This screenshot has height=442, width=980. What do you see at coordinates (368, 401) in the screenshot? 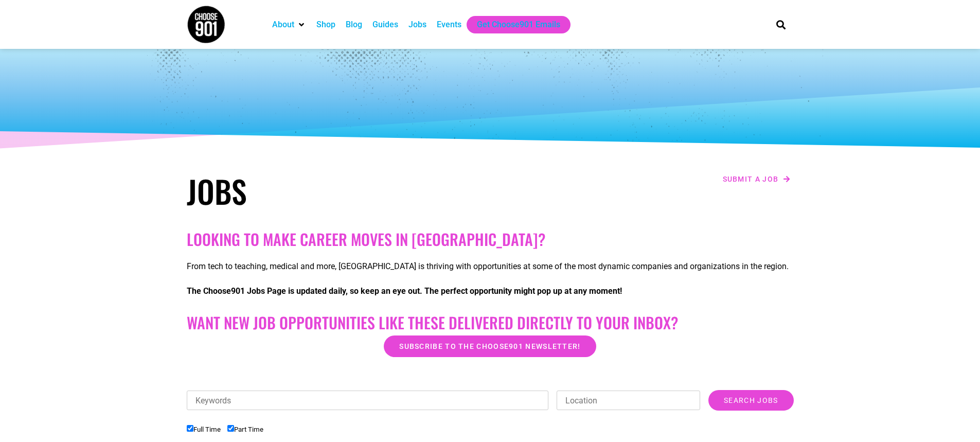
I see `input: Keywords` at bounding box center [368, 401].